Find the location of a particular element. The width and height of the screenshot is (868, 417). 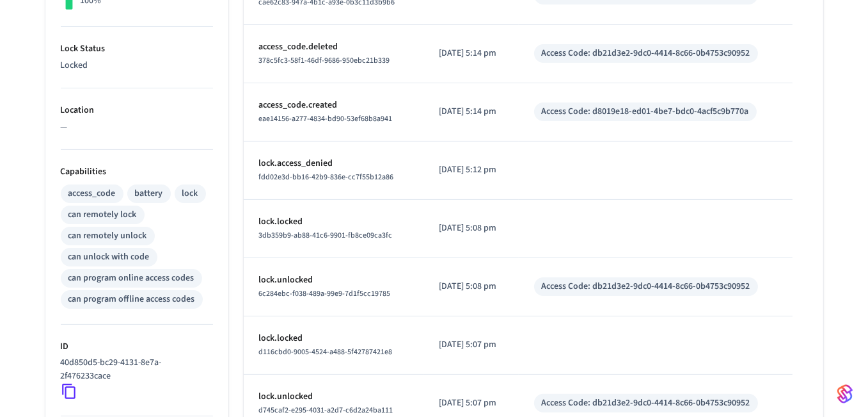

p: 40d850d5-bc29-4131-8e7a-2f476233cace is located at coordinates (135, 370).